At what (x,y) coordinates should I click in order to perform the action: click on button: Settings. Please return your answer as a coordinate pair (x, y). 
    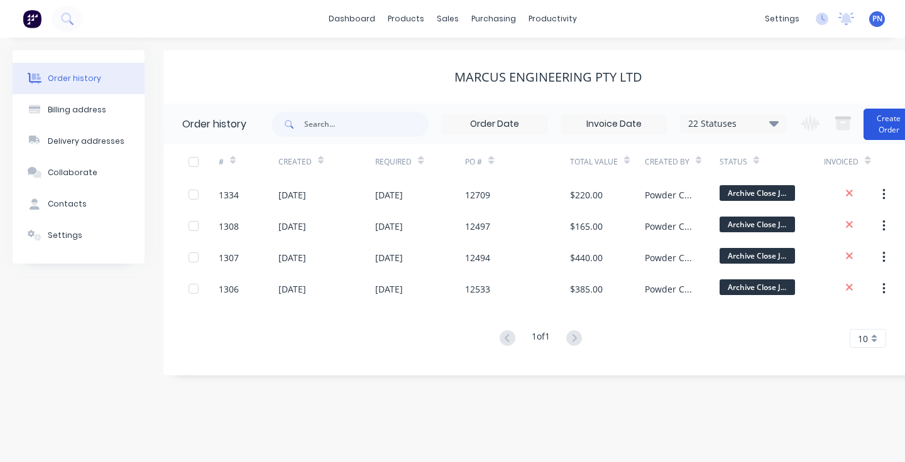
    Looking at the image, I should click on (79, 236).